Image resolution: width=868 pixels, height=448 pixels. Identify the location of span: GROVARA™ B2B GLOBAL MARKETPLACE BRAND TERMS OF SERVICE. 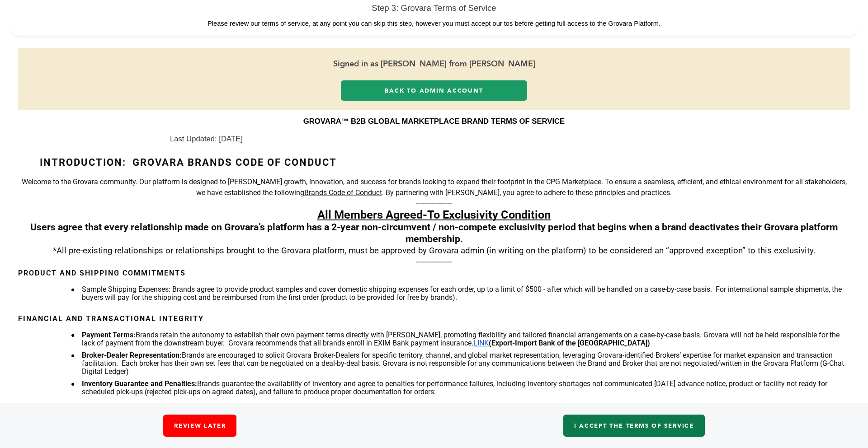
(434, 121).